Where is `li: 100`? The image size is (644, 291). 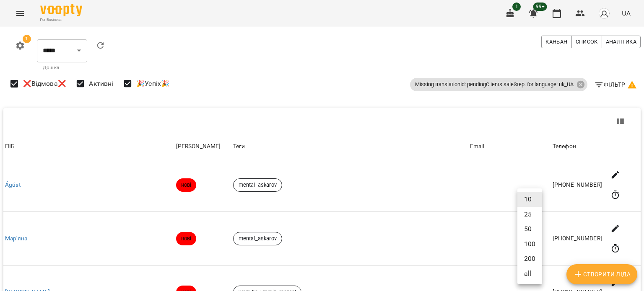 li: 100 is located at coordinates (529, 244).